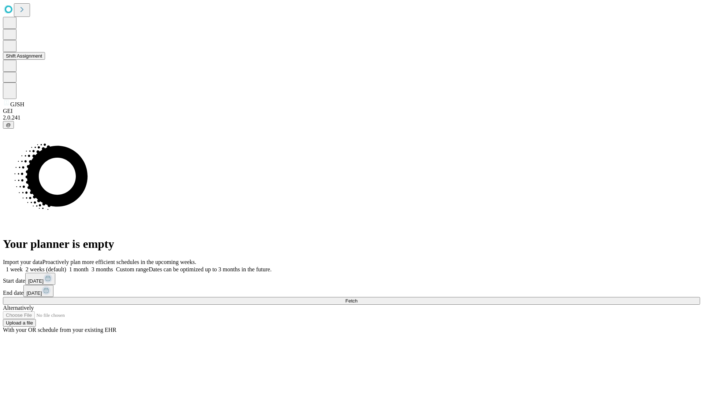 The width and height of the screenshot is (703, 396). Describe the element at coordinates (132, 269) in the screenshot. I see `span: Custom range` at that location.